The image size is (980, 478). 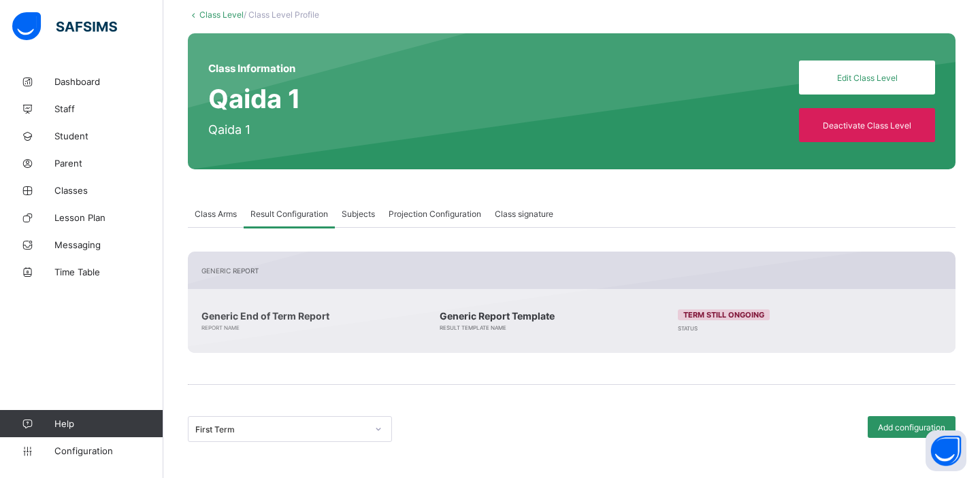 I want to click on span: Dashboard, so click(x=109, y=82).